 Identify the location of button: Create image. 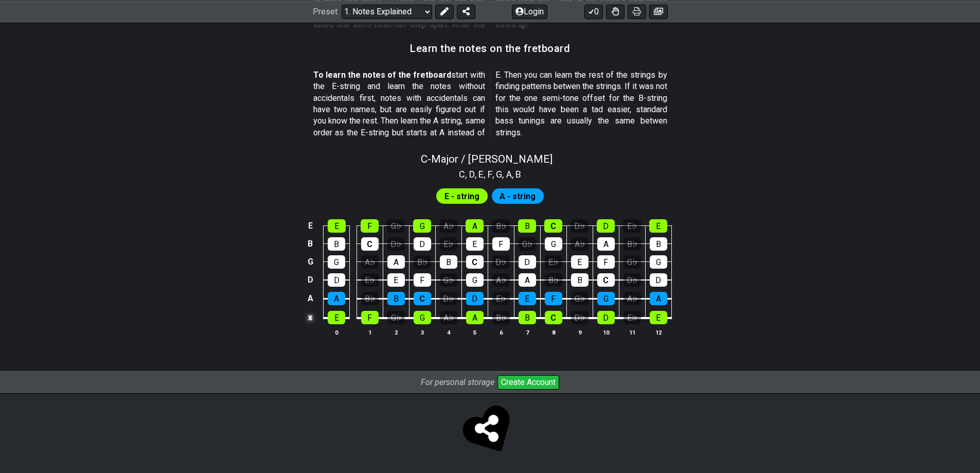
(658, 12).